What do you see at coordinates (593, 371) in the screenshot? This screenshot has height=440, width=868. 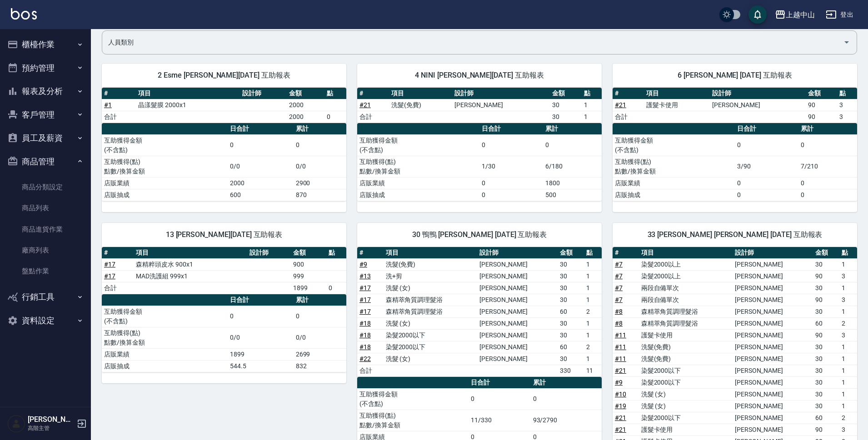 I see `td: 11` at bounding box center [593, 371].